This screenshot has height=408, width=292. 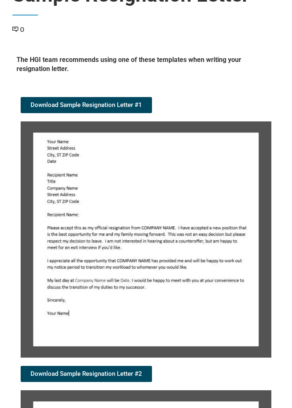 I want to click on a: 0, so click(x=18, y=29).